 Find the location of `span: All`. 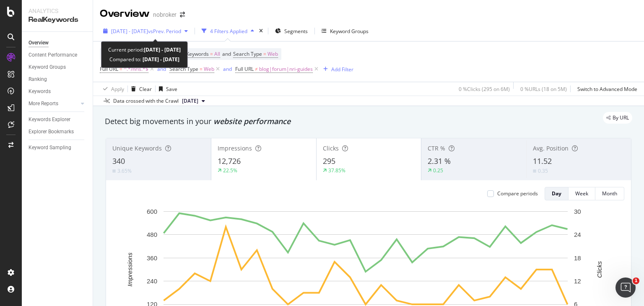

span: All is located at coordinates (217, 54).